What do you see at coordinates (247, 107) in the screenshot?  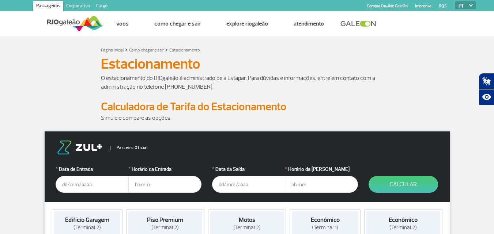 I see `h2: Calculadora de Tarifa do Estacionamento` at bounding box center [247, 107].